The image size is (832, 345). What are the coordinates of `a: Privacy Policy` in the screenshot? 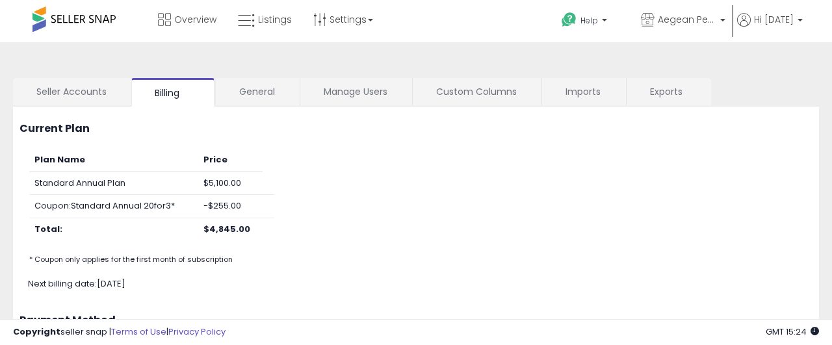 It's located at (197, 331).